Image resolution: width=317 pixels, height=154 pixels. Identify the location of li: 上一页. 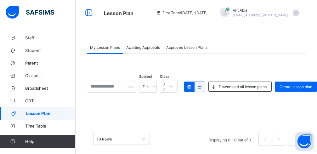
(264, 139).